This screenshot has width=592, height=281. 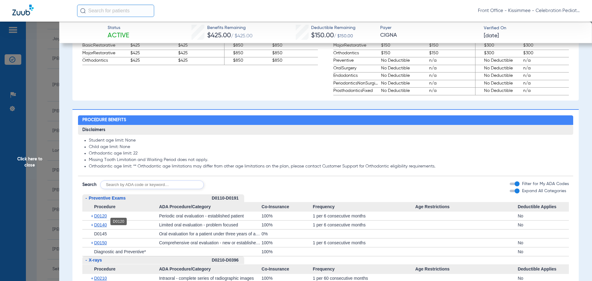 What do you see at coordinates (326, 130) in the screenshot?
I see `h3: Disclaimers` at bounding box center [326, 130].